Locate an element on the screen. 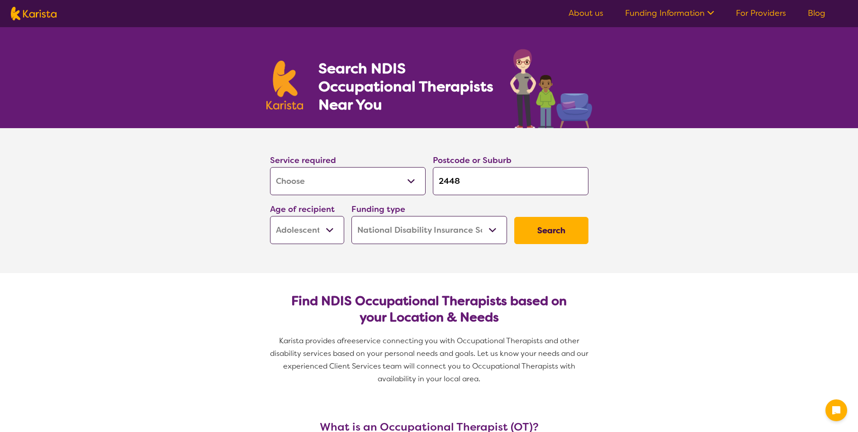 The height and width of the screenshot is (432, 858). h1: Search NDIS Occupational Therapists Near You is located at coordinates (406, 86).